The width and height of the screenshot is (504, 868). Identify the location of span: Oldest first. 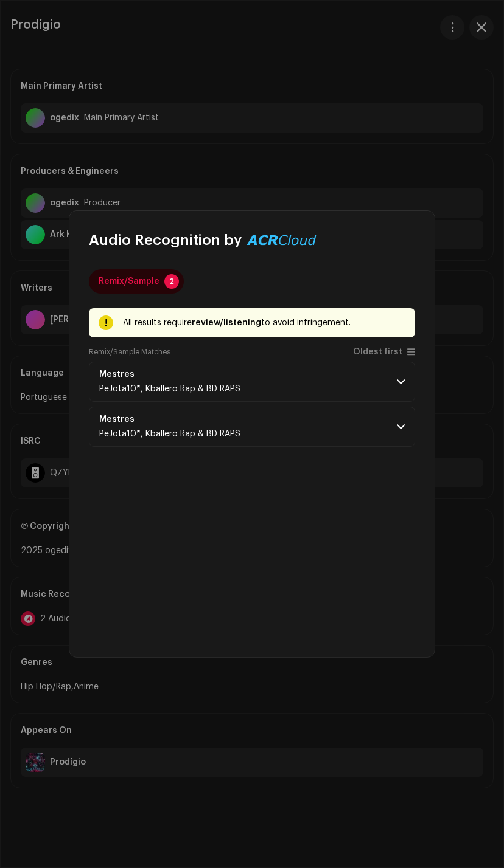
(377, 352).